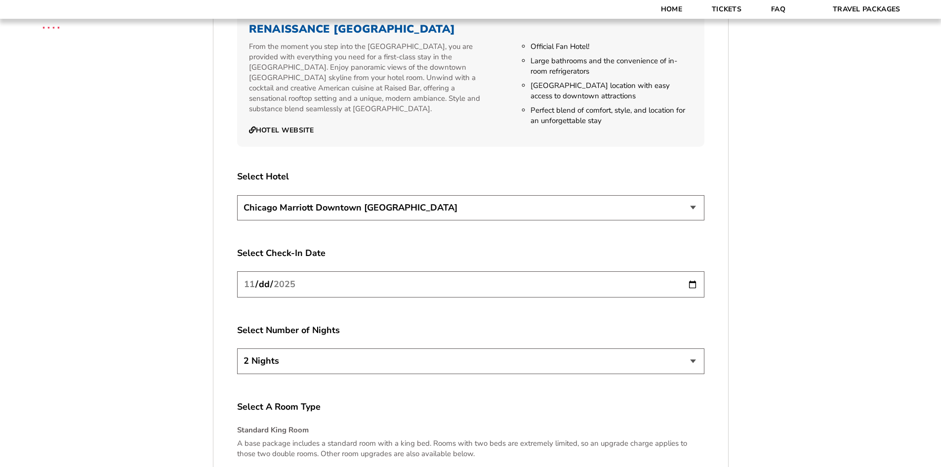 This screenshot has height=467, width=941. Describe the element at coordinates (611, 116) in the screenshot. I see `li: Perfect blend of comfort, style, and location for an unforgettable stay` at that location.